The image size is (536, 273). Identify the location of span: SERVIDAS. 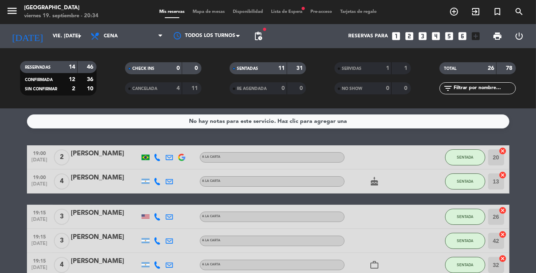
(351, 69).